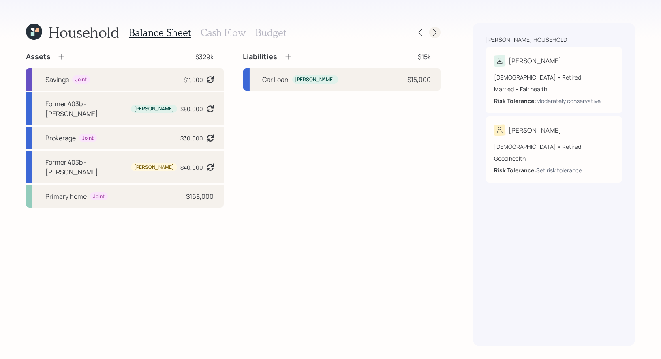 The height and width of the screenshot is (359, 661). What do you see at coordinates (205, 57) in the screenshot?
I see `div: $329k` at bounding box center [205, 57].